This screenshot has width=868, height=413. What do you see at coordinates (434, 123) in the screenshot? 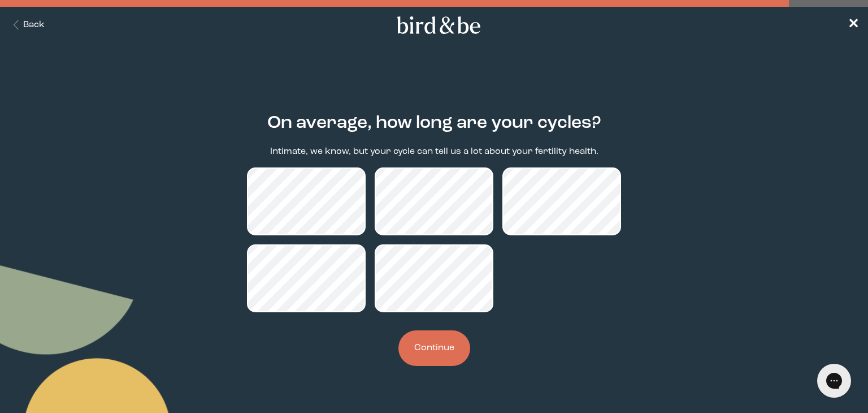
I see `h2: On average, how long are your cycles?` at bounding box center [434, 123].